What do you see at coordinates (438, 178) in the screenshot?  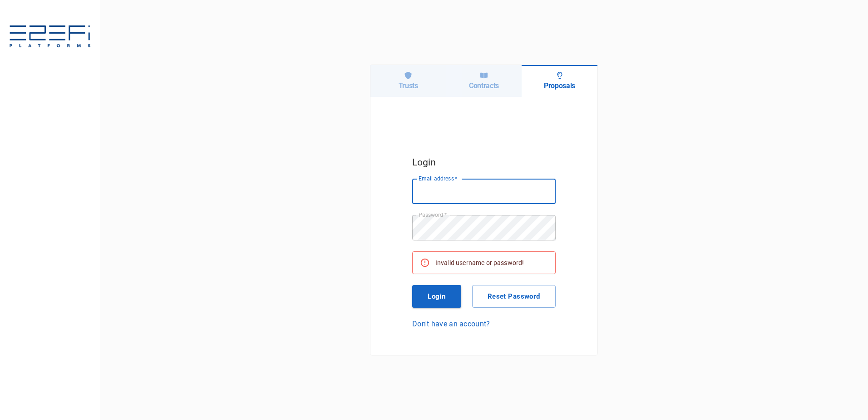 I see `label: Email address` at bounding box center [438, 178].